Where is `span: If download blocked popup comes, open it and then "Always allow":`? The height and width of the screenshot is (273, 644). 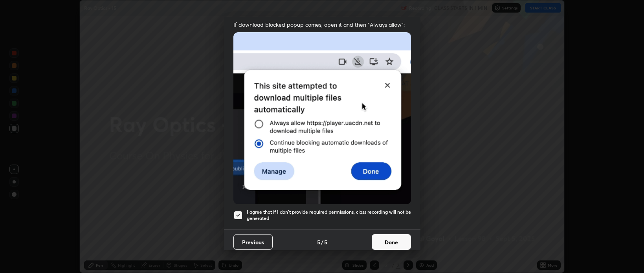 span: If download blocked popup comes, open it and then "Always allow": is located at coordinates (322, 24).